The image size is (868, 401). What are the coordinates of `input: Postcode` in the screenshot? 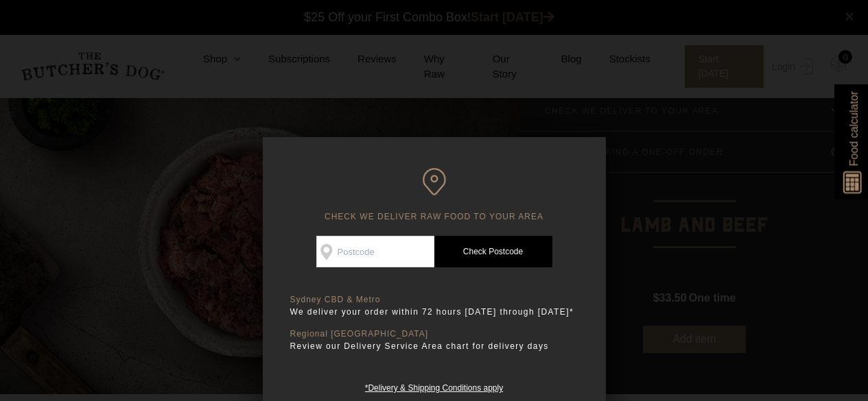 It's located at (375, 251).